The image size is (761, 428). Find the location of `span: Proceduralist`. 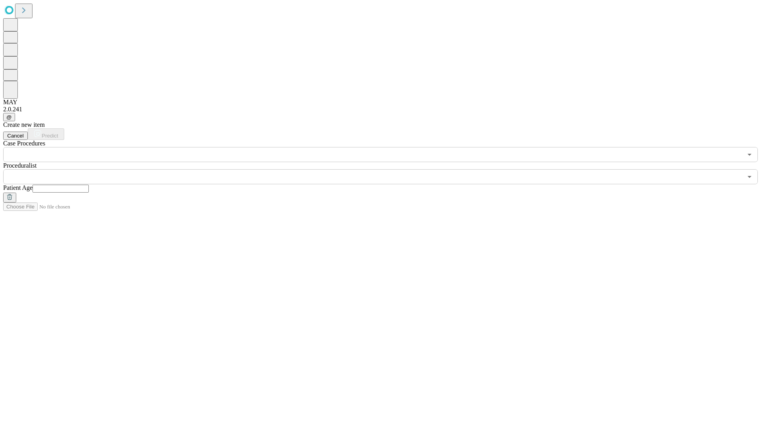

span: Proceduralist is located at coordinates (20, 165).